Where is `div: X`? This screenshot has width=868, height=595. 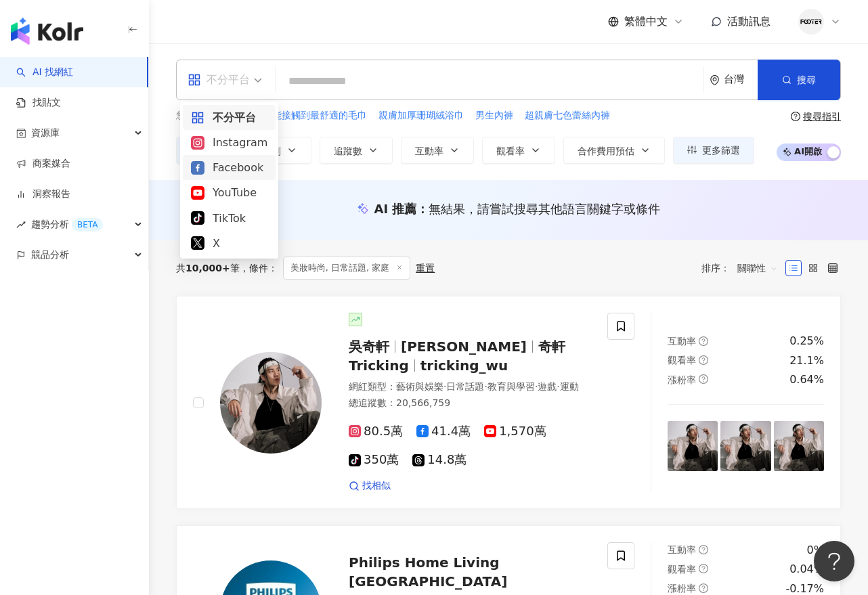
div: X is located at coordinates (229, 243).